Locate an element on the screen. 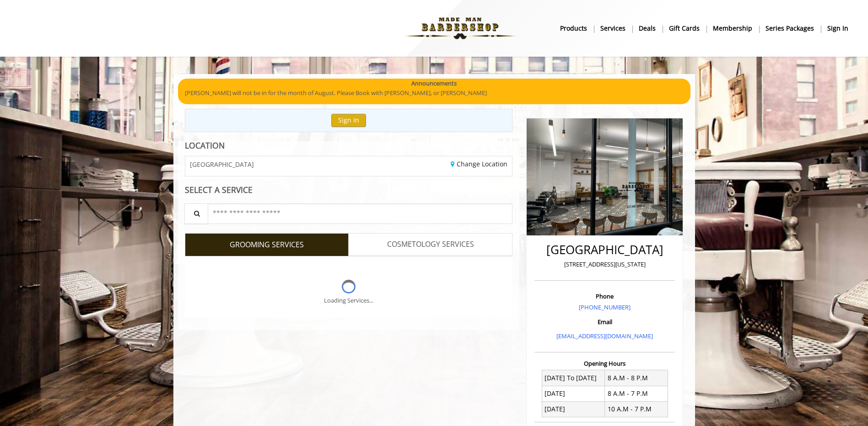  span: GROOMING SERVICES is located at coordinates (267, 245).